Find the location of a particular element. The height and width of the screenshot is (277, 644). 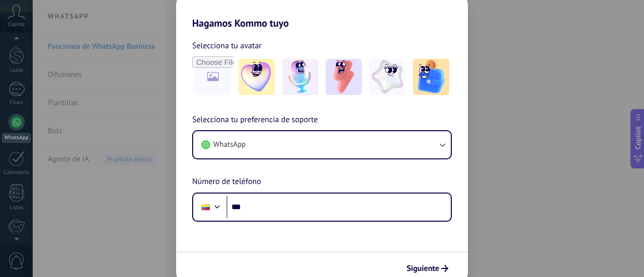

img: -2.jpeg is located at coordinates (300, 77).